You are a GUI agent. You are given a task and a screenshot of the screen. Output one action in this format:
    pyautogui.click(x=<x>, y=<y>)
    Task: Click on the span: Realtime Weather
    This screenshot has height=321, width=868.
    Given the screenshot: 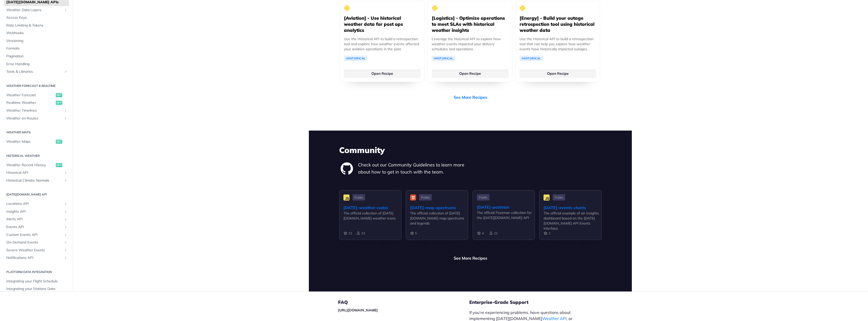 What is the action you would take?
    pyautogui.click(x=30, y=103)
    